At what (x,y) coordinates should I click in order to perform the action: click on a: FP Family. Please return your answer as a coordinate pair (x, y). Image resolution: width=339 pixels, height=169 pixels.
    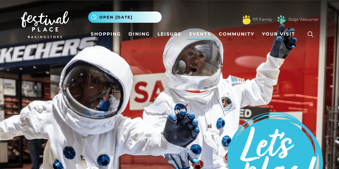
    Looking at the image, I should click on (262, 19).